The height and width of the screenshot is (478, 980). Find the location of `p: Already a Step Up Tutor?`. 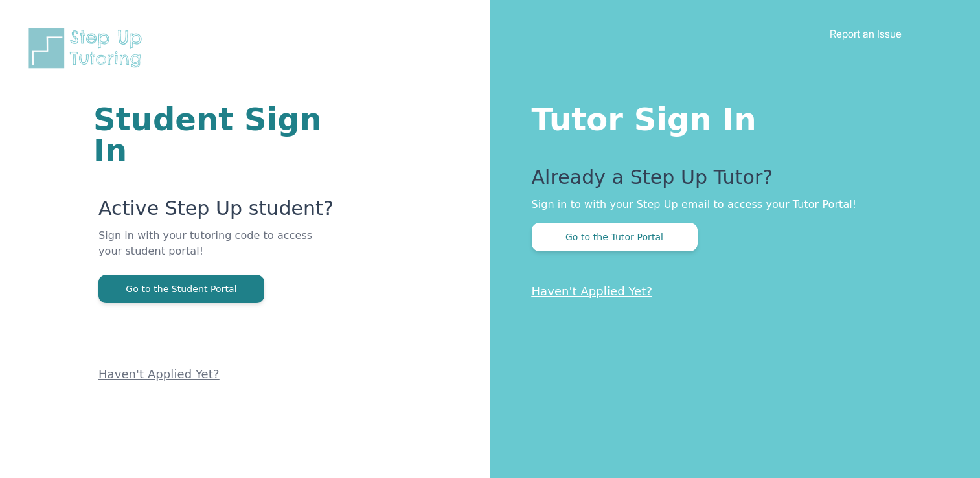

p: Already a Step Up Tutor? is located at coordinates (730, 181).